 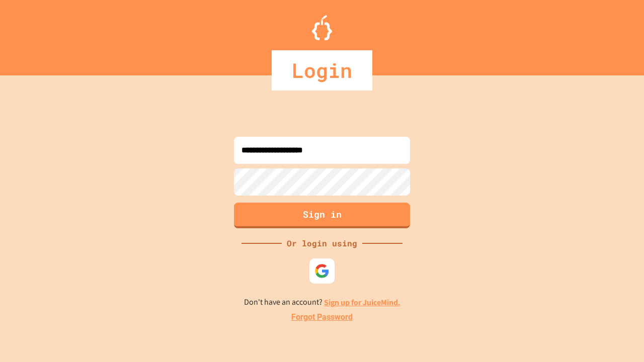 I want to click on a: Sign up for JuiceMind., so click(x=362, y=302).